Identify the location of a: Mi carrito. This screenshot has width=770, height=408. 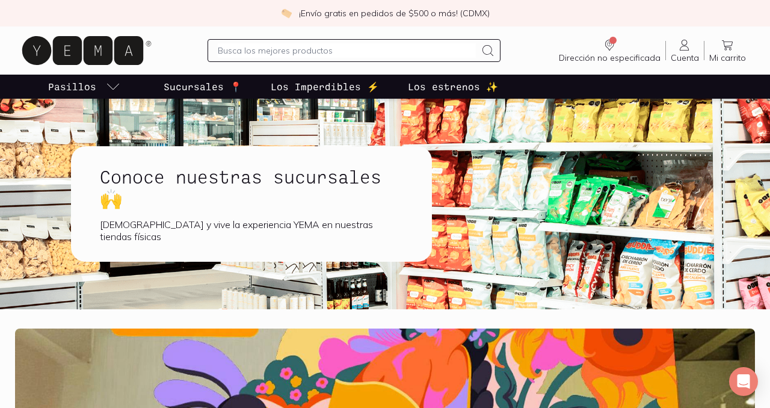
(727, 51).